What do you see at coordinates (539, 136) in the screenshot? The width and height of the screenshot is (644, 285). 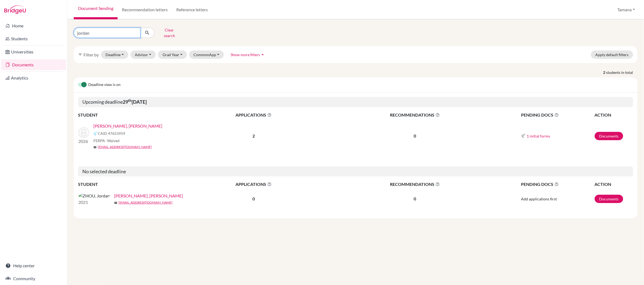 I see `button: 1 initial forms` at bounding box center [539, 136].